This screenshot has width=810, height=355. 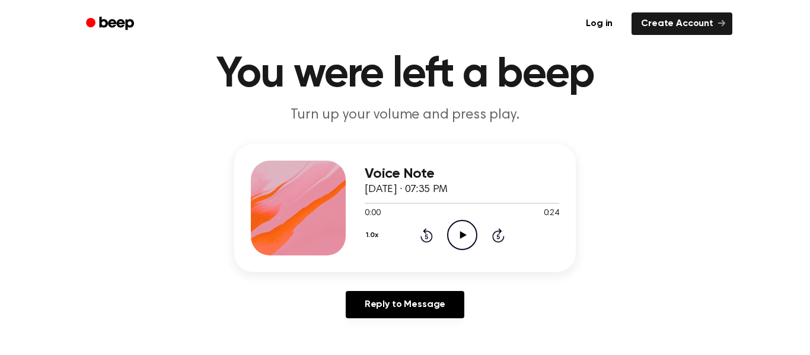 I want to click on button: 1.0x, so click(x=374, y=236).